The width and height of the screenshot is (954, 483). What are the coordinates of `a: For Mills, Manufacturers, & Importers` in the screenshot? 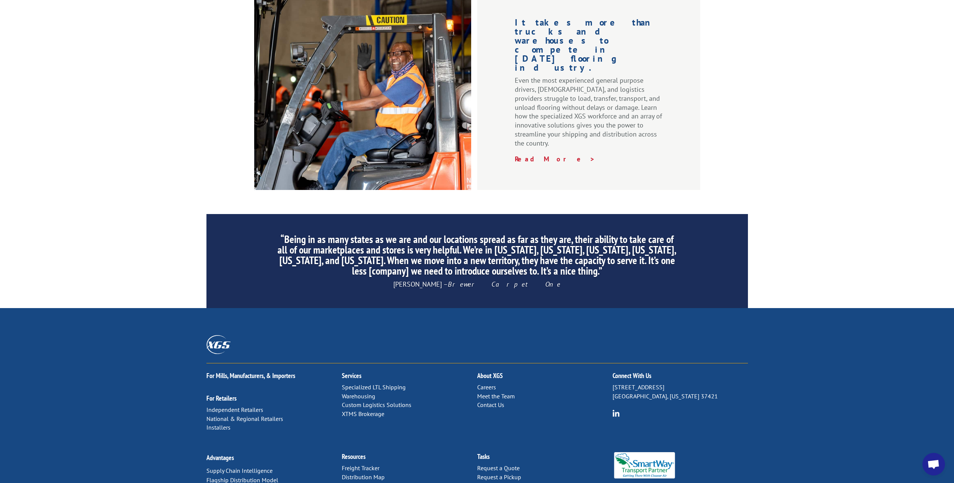 It's located at (251, 375).